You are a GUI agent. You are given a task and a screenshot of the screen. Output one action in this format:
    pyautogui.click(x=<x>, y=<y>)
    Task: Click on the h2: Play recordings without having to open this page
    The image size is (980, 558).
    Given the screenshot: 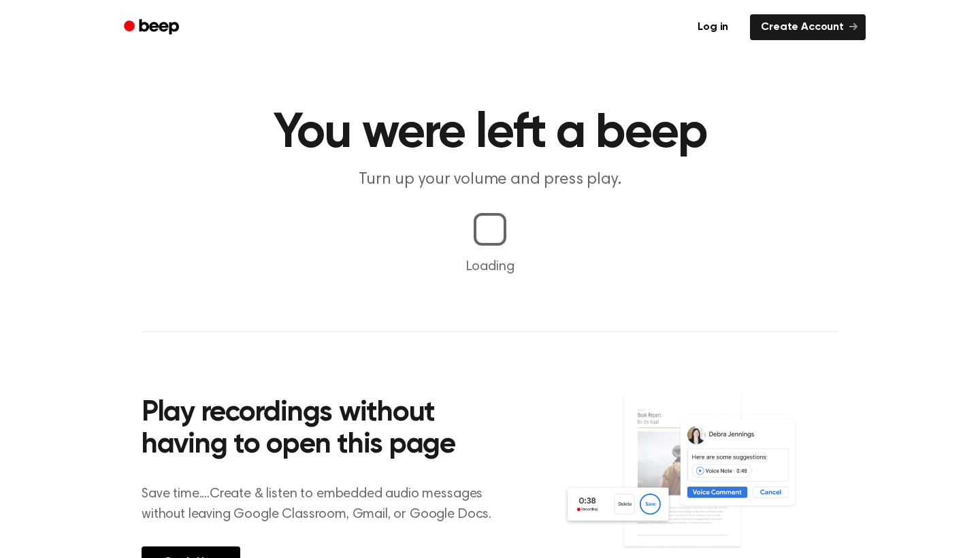 What is the action you would take?
    pyautogui.click(x=325, y=429)
    